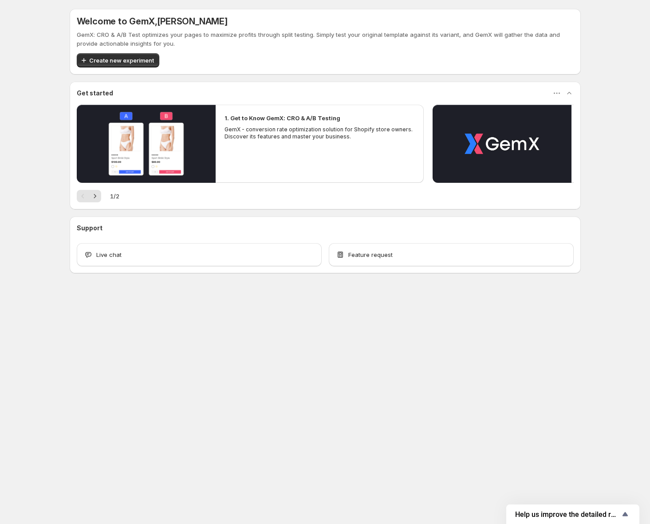  I want to click on h3: Get started, so click(95, 93).